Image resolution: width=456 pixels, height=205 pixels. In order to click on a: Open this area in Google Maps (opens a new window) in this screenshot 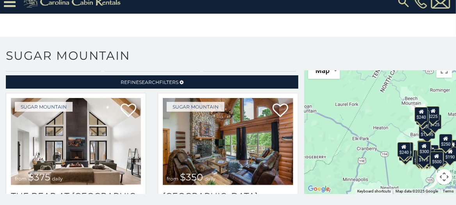, I will do `click(319, 189)`.